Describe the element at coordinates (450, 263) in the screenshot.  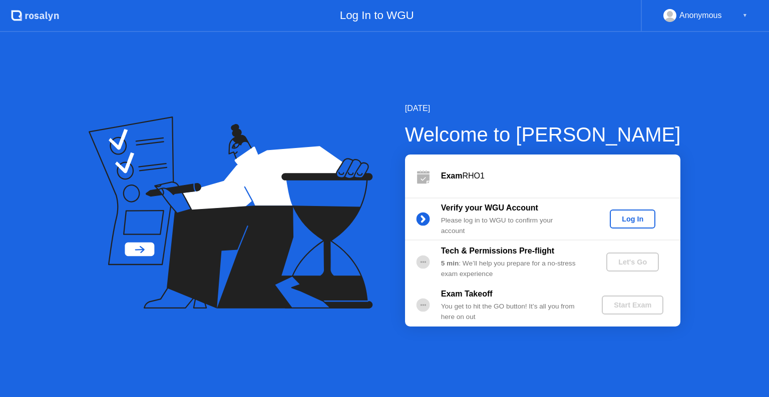
I see `b: 5 min` at that location.